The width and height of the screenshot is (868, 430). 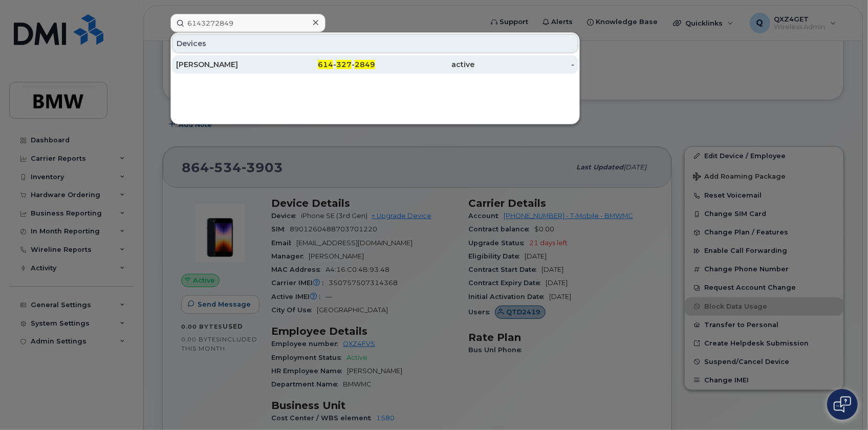 What do you see at coordinates (344, 64) in the screenshot?
I see `span: 327` at bounding box center [344, 64].